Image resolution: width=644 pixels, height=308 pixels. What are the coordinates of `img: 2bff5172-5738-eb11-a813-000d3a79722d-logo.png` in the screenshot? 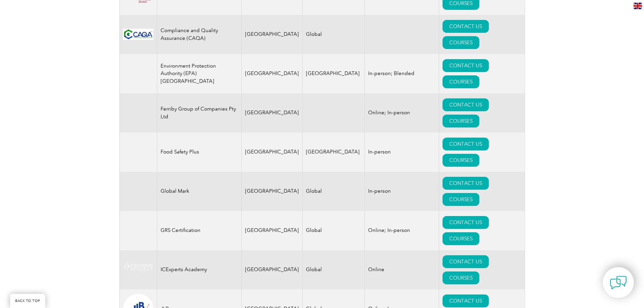 It's located at (138, 269).